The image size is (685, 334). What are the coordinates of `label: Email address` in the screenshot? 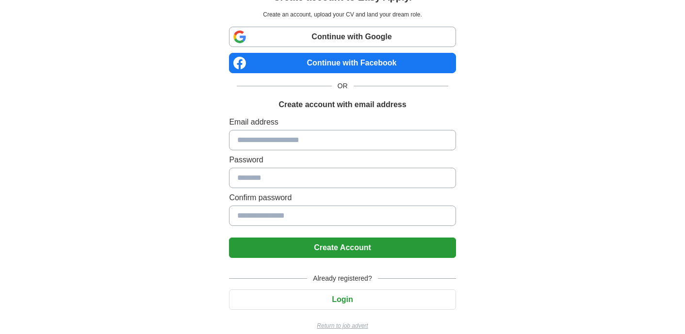 It's located at (342, 122).